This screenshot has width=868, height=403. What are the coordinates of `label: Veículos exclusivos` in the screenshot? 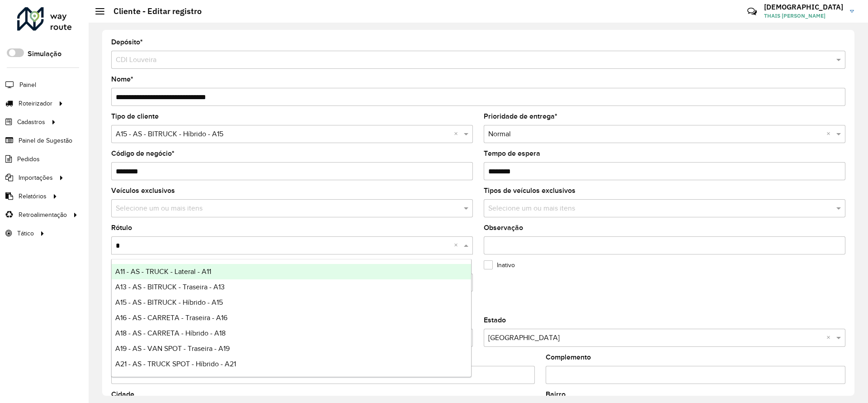 It's located at (143, 190).